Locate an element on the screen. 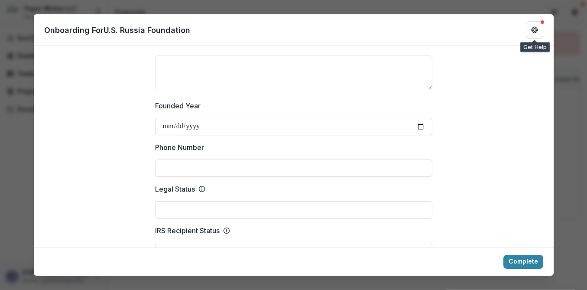 This screenshot has height=290, width=587. p: Onboarding For U.S. Russia Foundation is located at coordinates (117, 30).